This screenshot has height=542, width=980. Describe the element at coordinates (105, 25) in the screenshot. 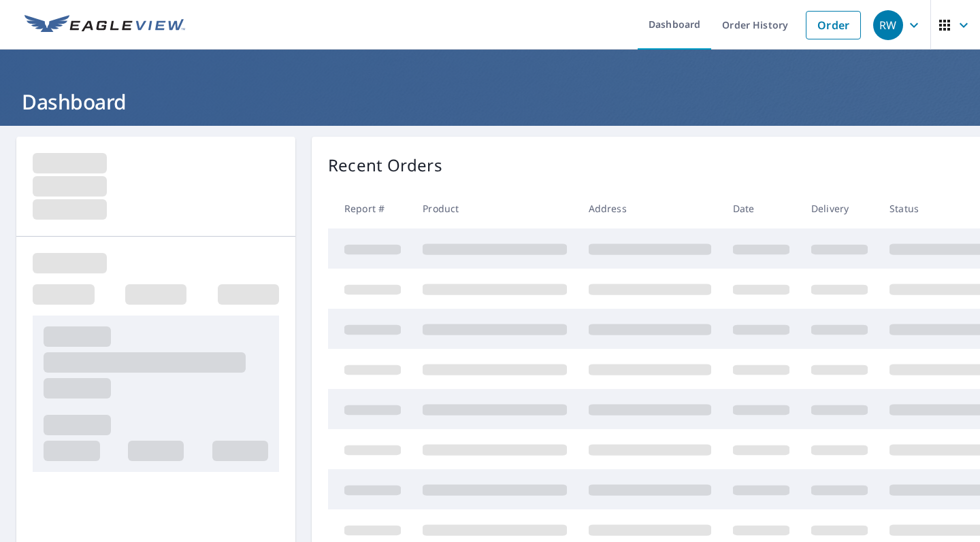

I see `img: EV Logo` at that location.